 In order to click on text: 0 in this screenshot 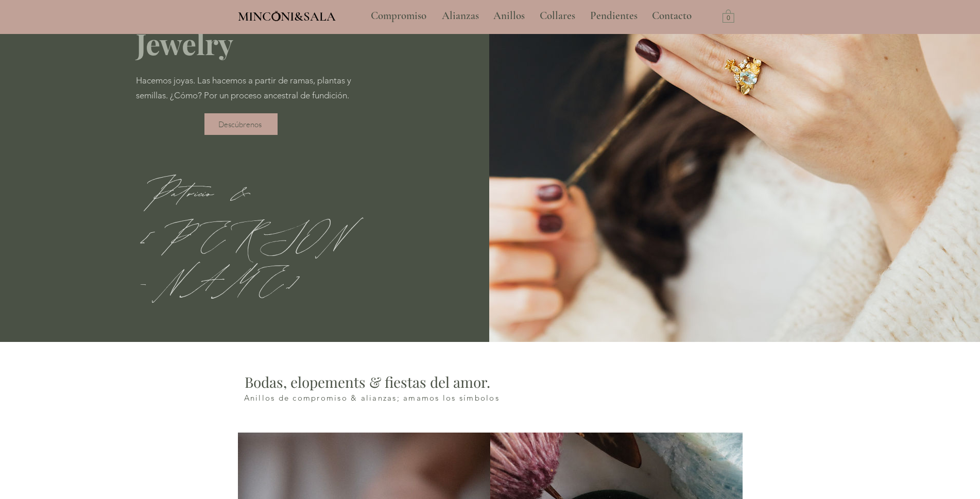, I will do `click(728, 18)`.